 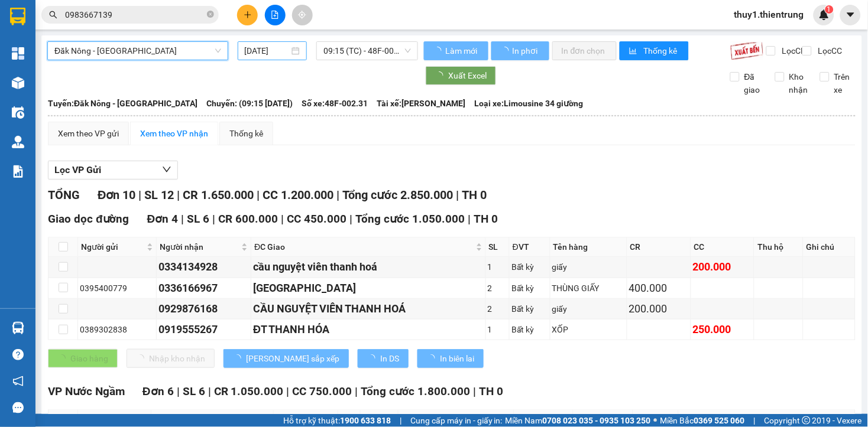 I want to click on th: Thu hộ, so click(x=779, y=247).